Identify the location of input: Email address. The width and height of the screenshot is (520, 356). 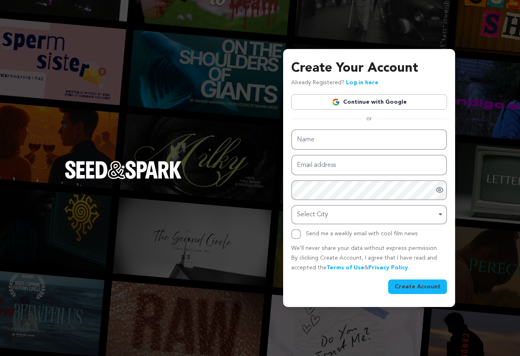
(369, 165).